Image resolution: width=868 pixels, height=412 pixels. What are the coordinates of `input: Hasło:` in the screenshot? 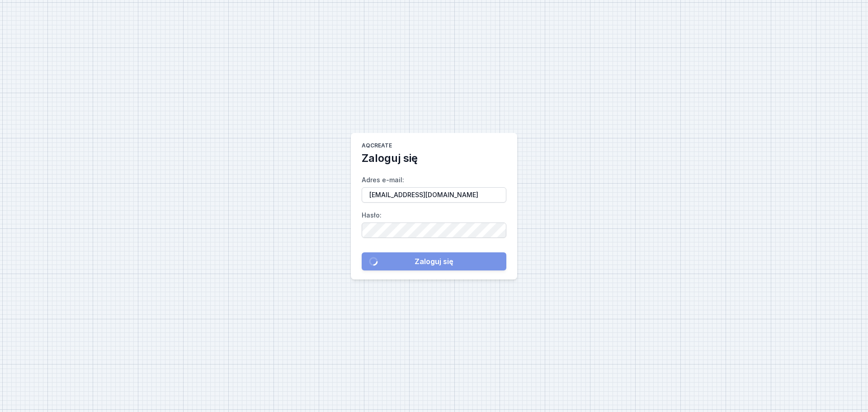 It's located at (434, 230).